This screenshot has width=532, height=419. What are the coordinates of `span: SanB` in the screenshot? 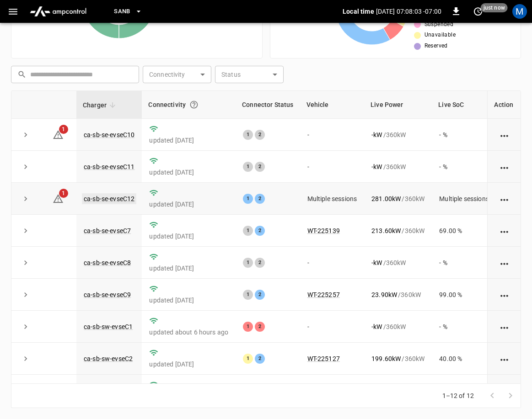 It's located at (122, 12).